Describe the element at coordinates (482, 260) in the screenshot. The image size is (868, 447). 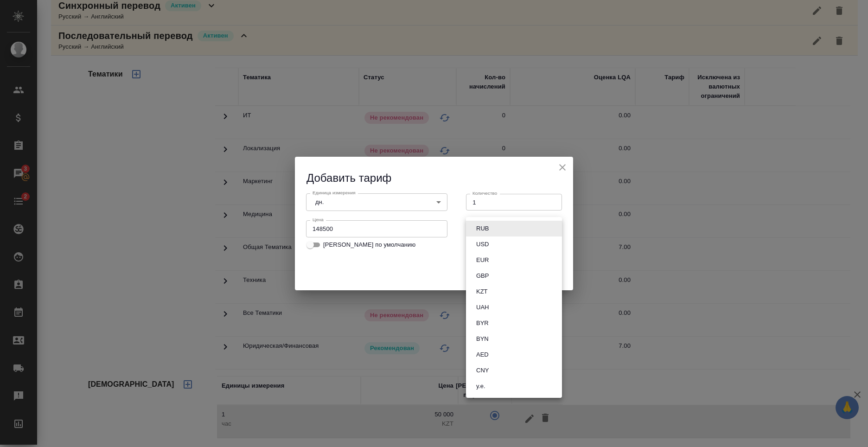
I see `button: EUR` at that location.